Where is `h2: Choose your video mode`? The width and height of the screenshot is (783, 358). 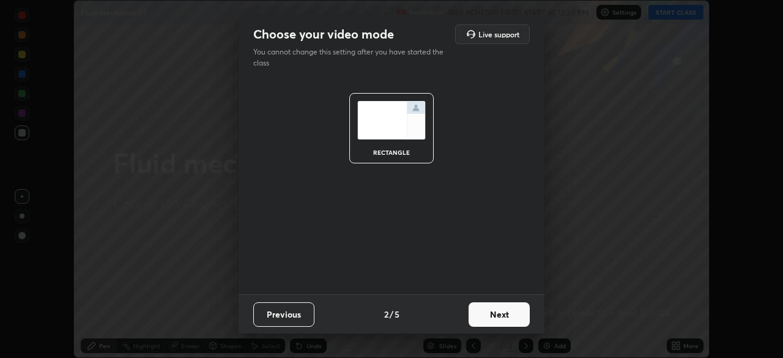 h2: Choose your video mode is located at coordinates (323, 34).